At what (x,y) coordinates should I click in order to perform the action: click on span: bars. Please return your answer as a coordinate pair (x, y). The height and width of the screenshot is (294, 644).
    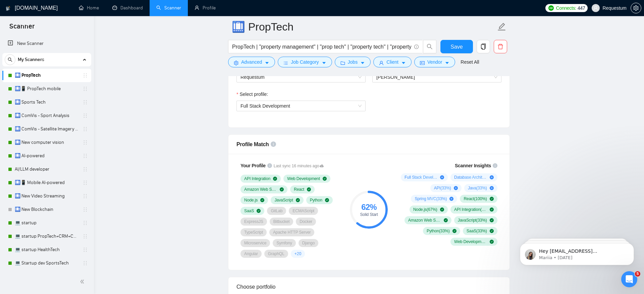
    Looking at the image, I should click on (286, 62).